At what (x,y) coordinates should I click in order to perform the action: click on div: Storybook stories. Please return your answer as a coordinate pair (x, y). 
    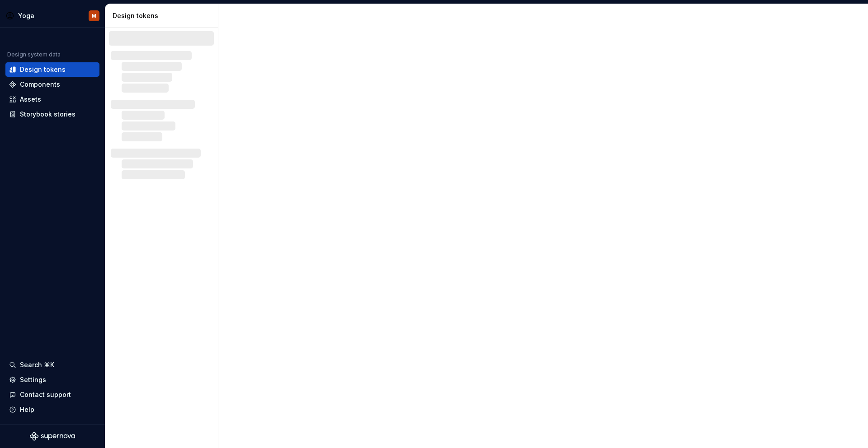
    Looking at the image, I should click on (48, 114).